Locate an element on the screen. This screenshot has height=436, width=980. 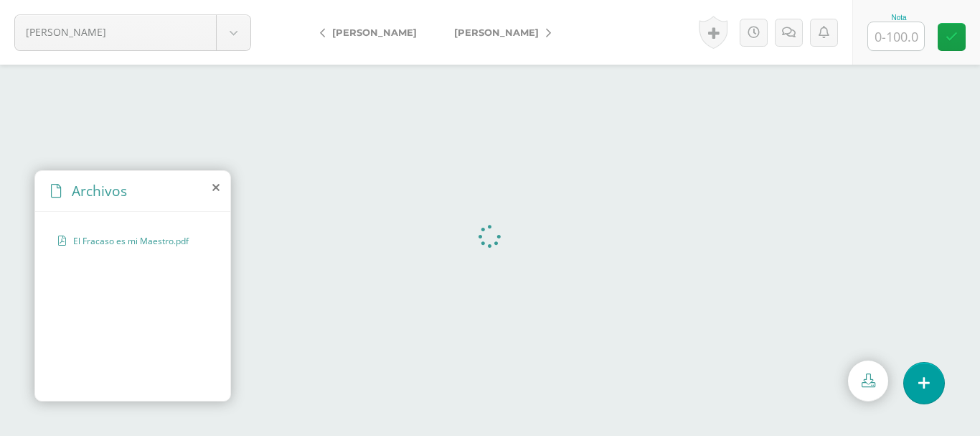
i: close is located at coordinates (216, 187).